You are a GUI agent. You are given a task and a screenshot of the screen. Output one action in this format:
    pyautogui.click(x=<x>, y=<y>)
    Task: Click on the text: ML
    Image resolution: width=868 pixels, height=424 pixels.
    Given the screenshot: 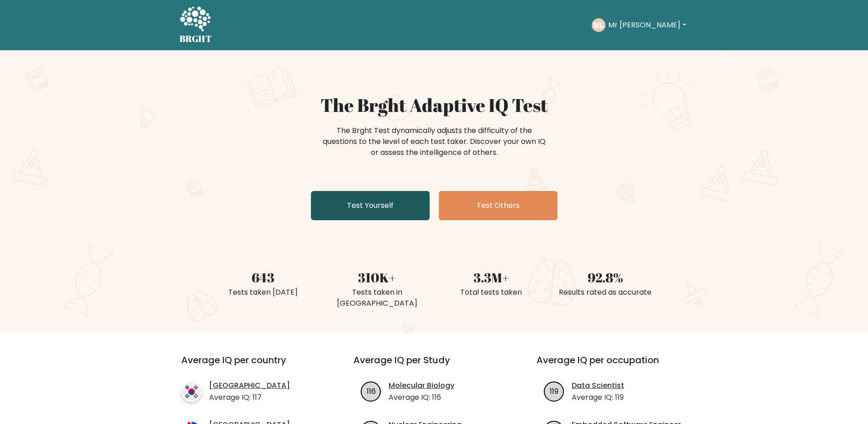 What is the action you would take?
    pyautogui.click(x=598, y=25)
    